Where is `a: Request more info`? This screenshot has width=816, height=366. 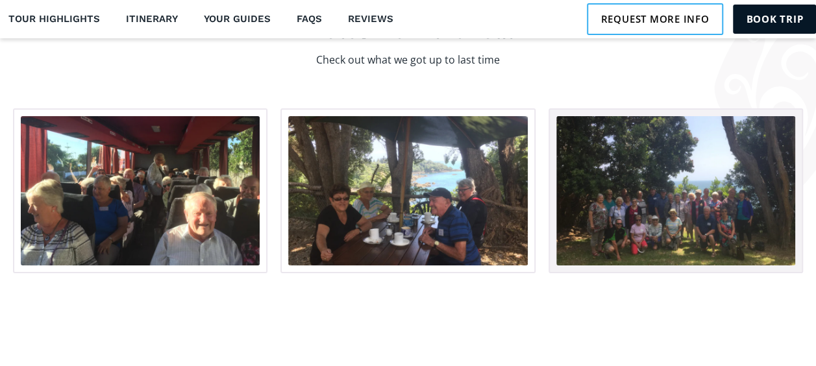 a: Request more info is located at coordinates (655, 19).